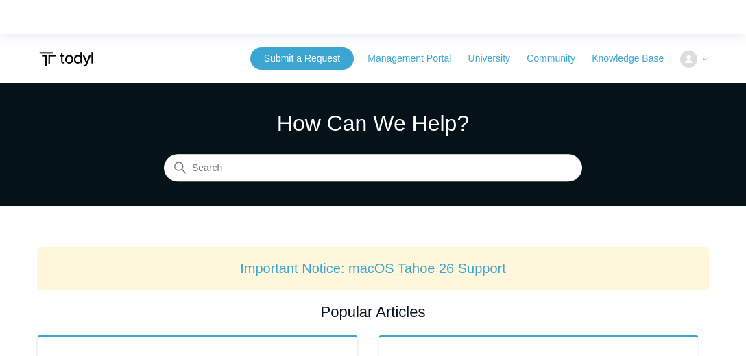 The image size is (746, 356). Describe the element at coordinates (302, 58) in the screenshot. I see `a: Submit a Request` at that location.